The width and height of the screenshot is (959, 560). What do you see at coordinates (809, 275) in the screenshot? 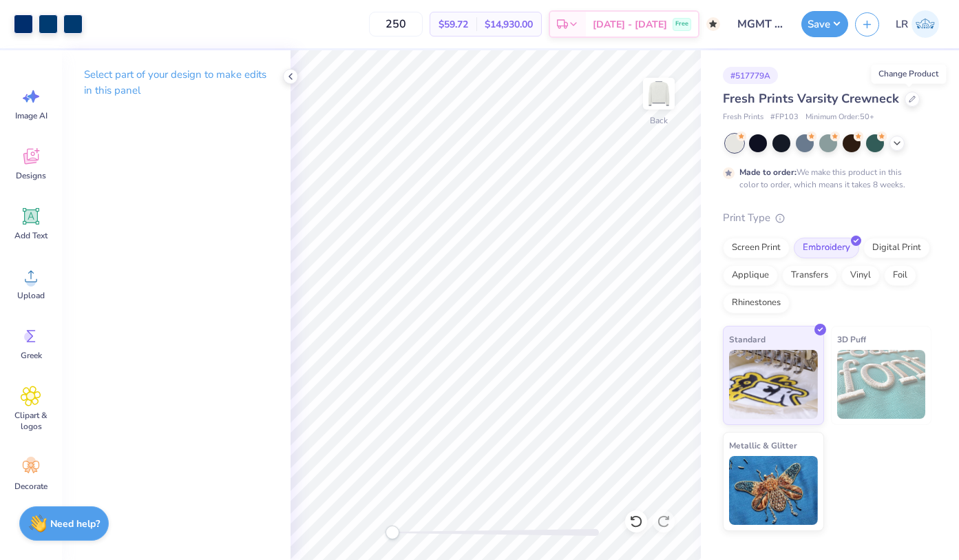
I see `div: Transfers` at bounding box center [809, 275].